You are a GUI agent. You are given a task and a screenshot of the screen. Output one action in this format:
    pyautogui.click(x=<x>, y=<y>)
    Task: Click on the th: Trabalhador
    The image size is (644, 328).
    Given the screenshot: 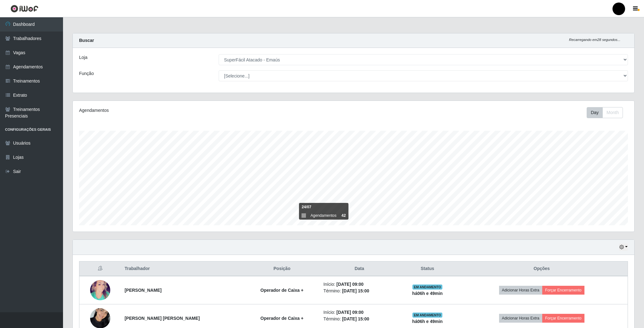 What is the action you would take?
    pyautogui.click(x=182, y=269)
    